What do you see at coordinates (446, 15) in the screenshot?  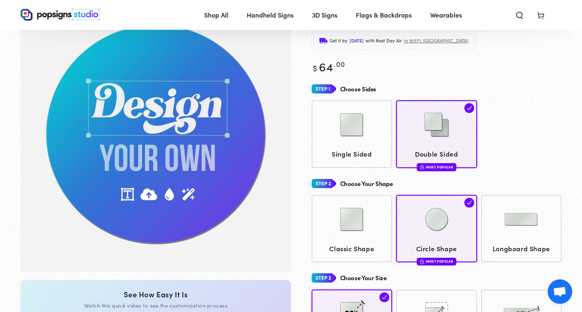 I see `a: Wearables` at bounding box center [446, 15].